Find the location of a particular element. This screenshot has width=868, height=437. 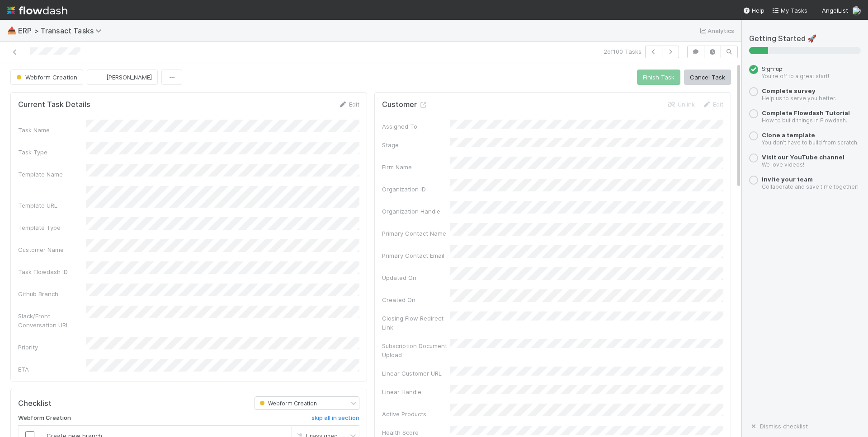

small: We love videos! is located at coordinates (783, 165).